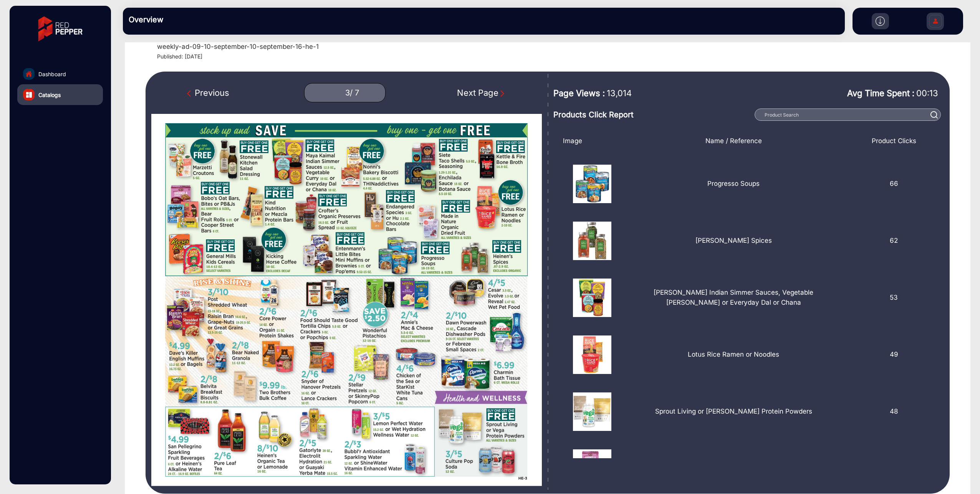 The height and width of the screenshot is (494, 980). Describe the element at coordinates (593, 241) in the screenshot. I see `img: 1756718243000184363_20250910.jpg` at that location.